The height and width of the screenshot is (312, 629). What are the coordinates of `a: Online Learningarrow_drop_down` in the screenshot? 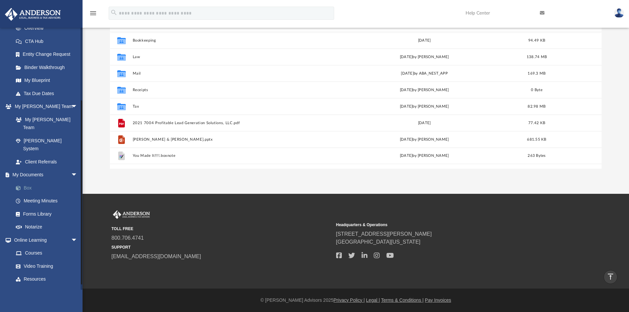 It's located at (44, 240).